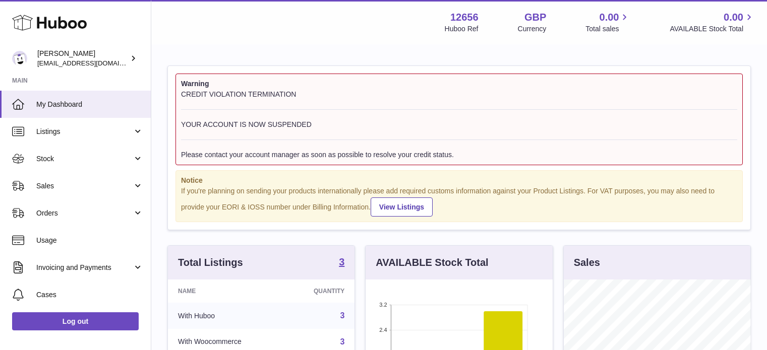  Describe the element at coordinates (84, 186) in the screenshot. I see `span: Sales` at that location.